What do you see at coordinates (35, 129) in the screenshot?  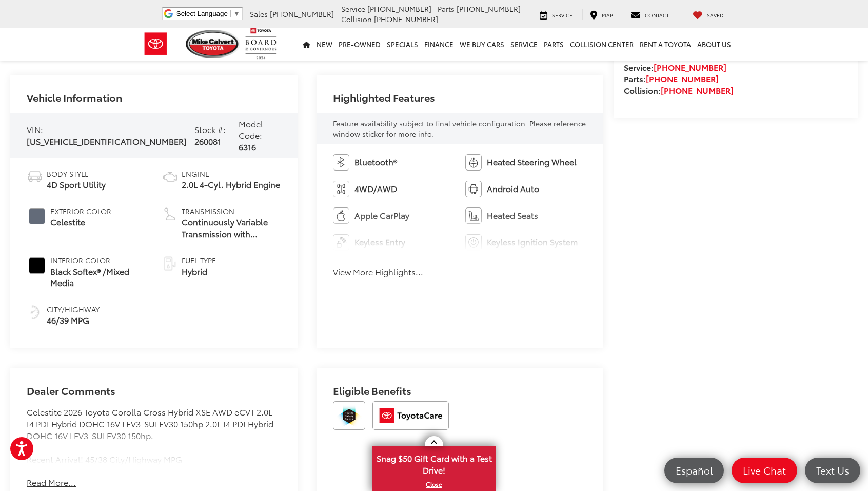 I see `span: VIN:` at bounding box center [35, 129].